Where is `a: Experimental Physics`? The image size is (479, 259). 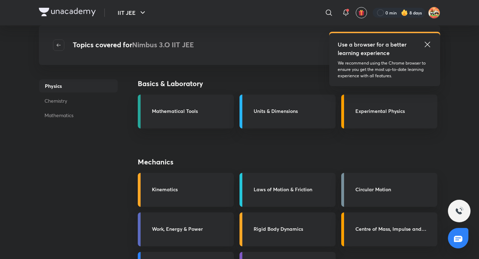
a: Experimental Physics is located at coordinates (389, 112).